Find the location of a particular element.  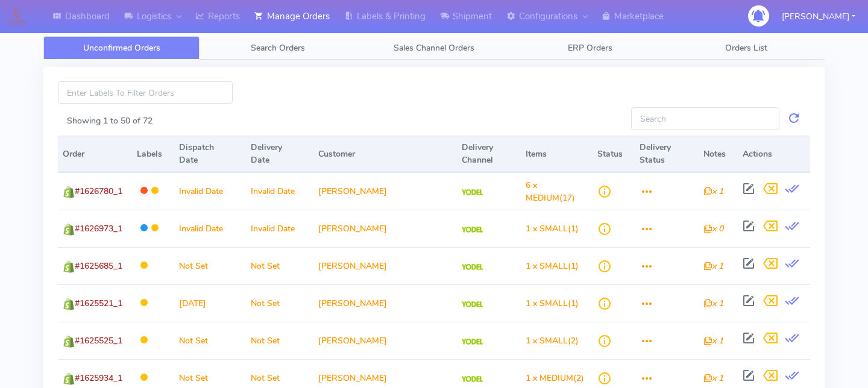

ul: Tabs is located at coordinates (434, 47).